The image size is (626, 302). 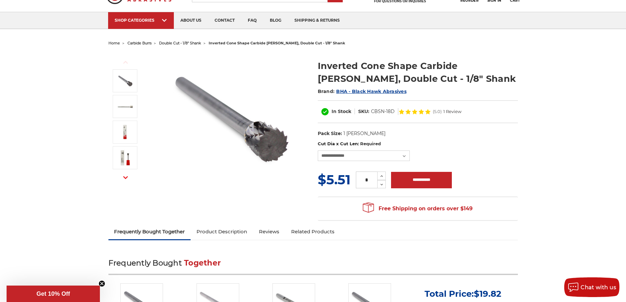 I want to click on a: contact, so click(x=225, y=20).